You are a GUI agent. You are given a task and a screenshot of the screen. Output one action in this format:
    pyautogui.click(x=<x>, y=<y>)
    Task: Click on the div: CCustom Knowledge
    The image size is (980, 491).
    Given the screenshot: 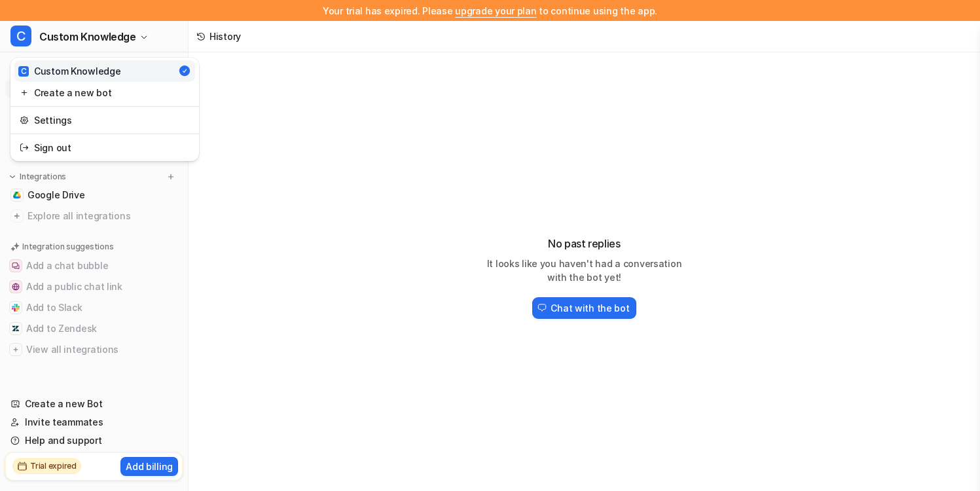 What is the action you would take?
    pyautogui.click(x=105, y=110)
    